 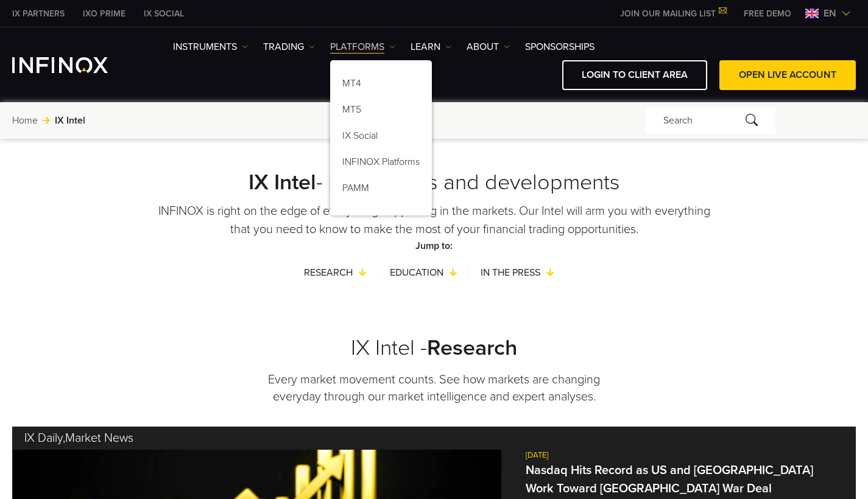 I want to click on span: en, so click(x=829, y=13).